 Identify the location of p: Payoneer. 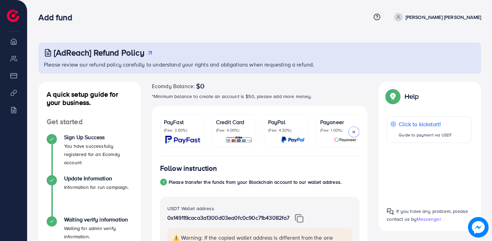
(339, 122).